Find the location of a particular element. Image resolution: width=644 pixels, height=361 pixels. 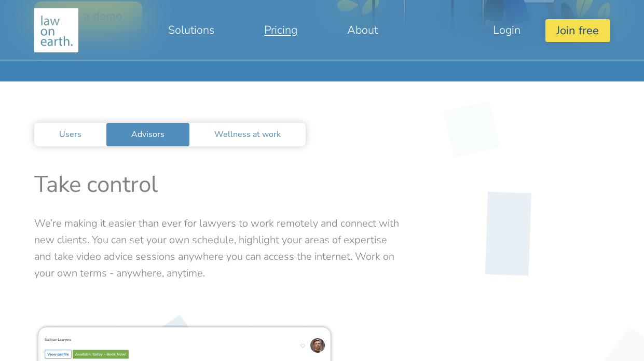

a: About is located at coordinates (362, 30).